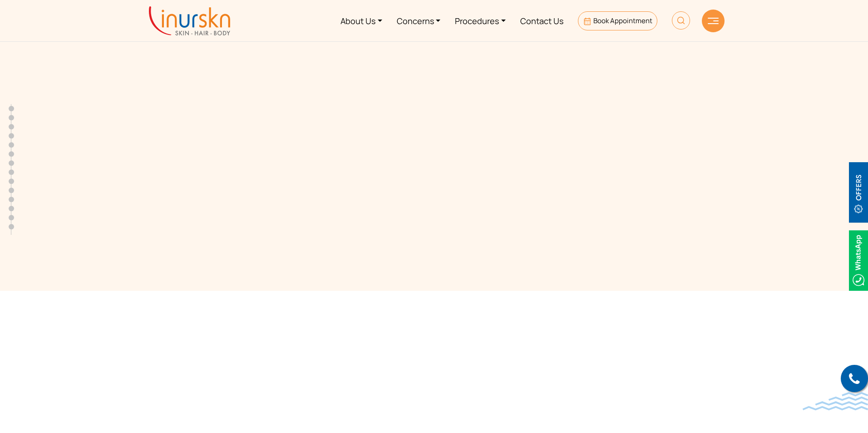 This screenshot has height=433, width=868. Describe the element at coordinates (189, 21) in the screenshot. I see `img: inurskn-logo` at that location.